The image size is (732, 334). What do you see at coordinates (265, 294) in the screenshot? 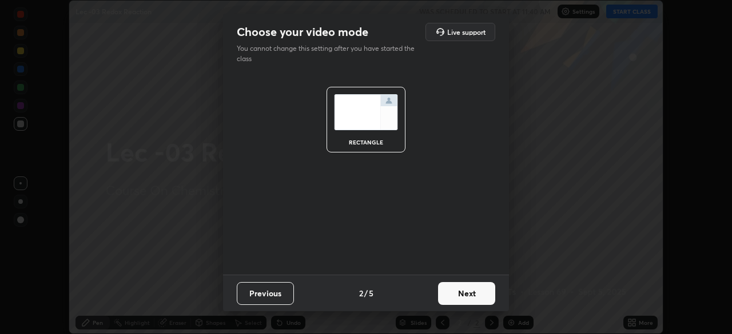
I see `button: Previous` at bounding box center [265, 294].